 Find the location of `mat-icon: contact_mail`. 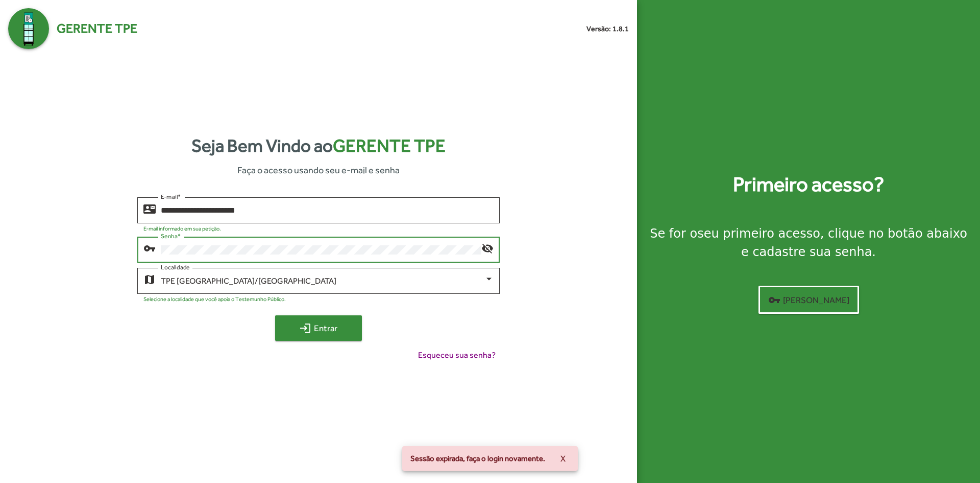

mat-icon: contact_mail is located at coordinates (149, 208).